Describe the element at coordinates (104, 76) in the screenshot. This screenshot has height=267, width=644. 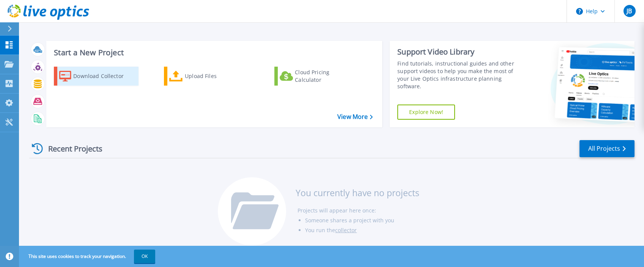
I see `div: Download Collector` at that location.